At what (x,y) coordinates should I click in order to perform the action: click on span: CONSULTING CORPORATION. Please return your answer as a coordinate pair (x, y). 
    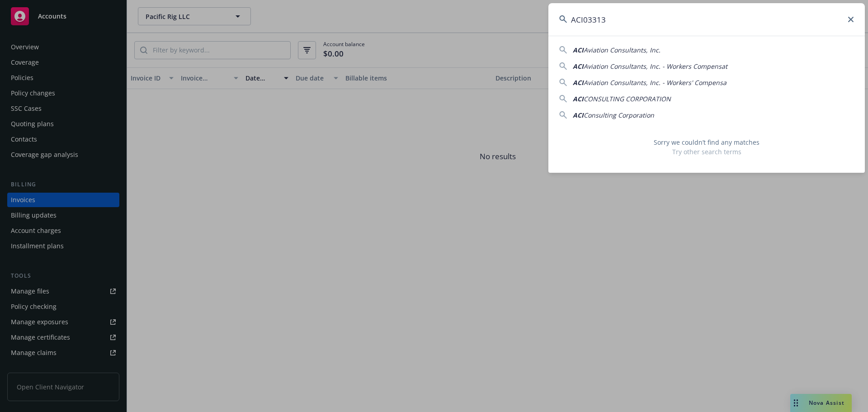
    Looking at the image, I should click on (627, 98).